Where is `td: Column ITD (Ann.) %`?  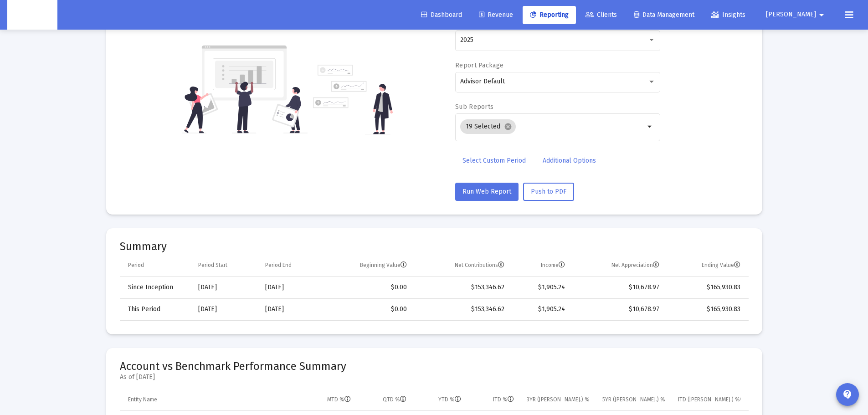
td: Column ITD (Ann.) % is located at coordinates (710, 400).